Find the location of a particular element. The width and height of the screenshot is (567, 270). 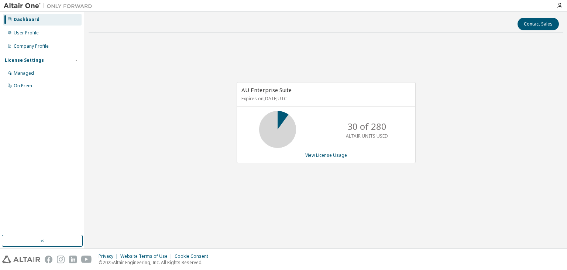

p: 30 of 280 is located at coordinates (367, 126).